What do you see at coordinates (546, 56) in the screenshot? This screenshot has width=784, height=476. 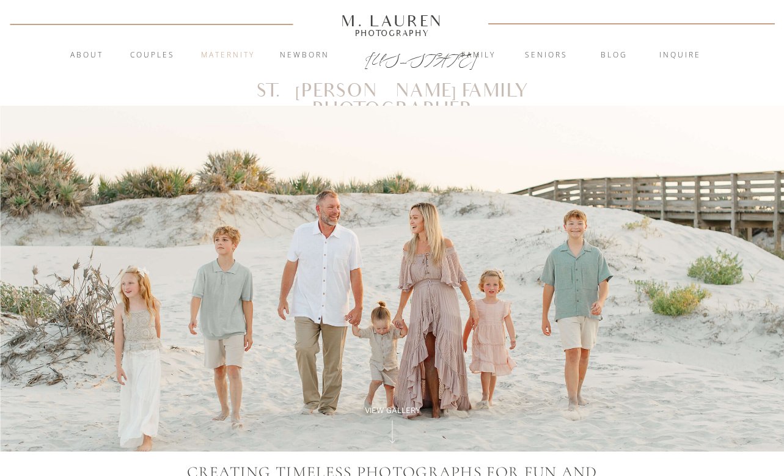 I see `a: Seniors` at bounding box center [546, 56].